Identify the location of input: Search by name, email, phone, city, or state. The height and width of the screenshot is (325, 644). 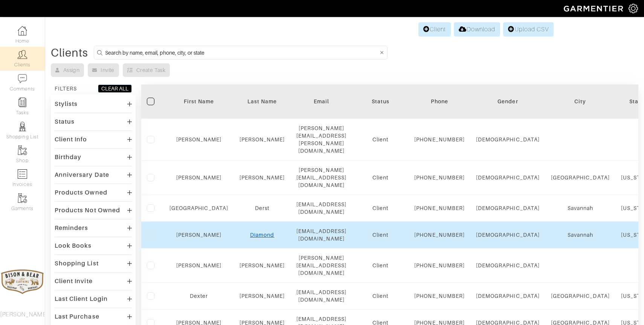
(242, 52).